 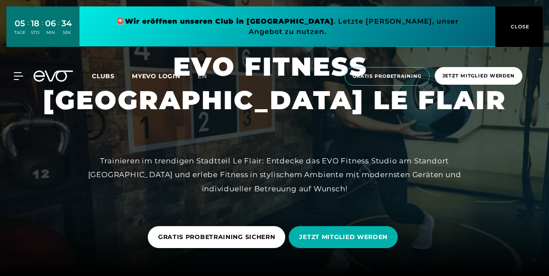 What do you see at coordinates (112, 76) in the screenshot?
I see `a: Clubs` at bounding box center [112, 76].